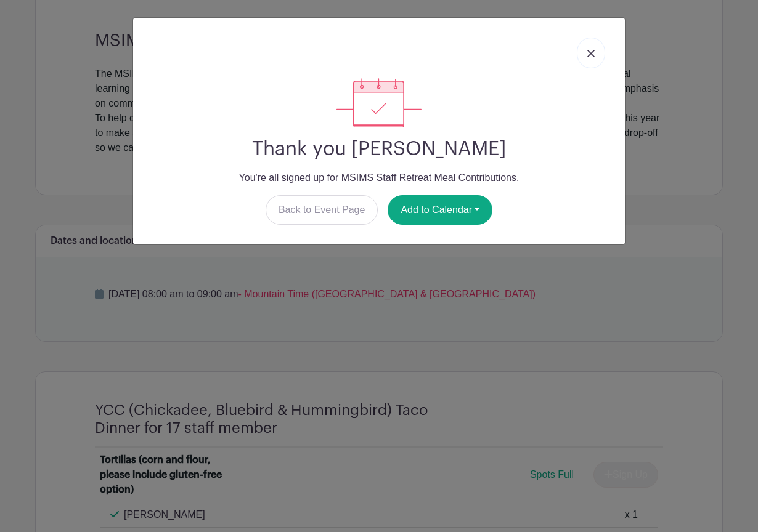  Describe the element at coordinates (440, 210) in the screenshot. I see `button: Add to Calendar` at that location.